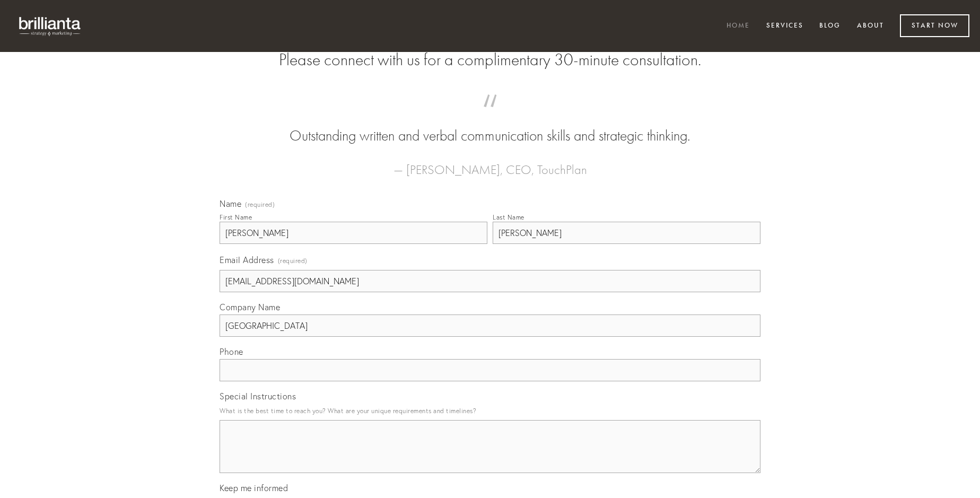 Image resolution: width=980 pixels, height=498 pixels. I want to click on a: Services, so click(784, 26).